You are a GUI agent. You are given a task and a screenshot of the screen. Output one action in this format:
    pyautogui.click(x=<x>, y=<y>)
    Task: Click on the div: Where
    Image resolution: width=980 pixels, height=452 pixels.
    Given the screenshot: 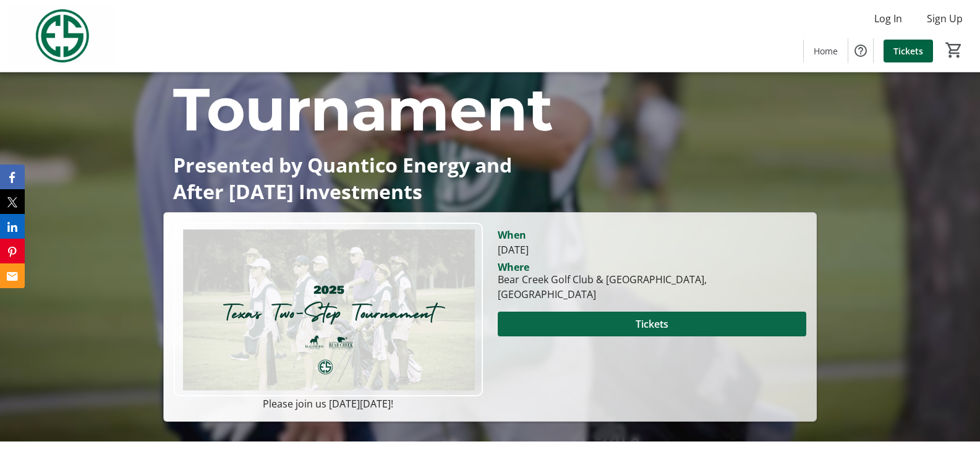 What is the action you would take?
    pyautogui.click(x=513, y=267)
    